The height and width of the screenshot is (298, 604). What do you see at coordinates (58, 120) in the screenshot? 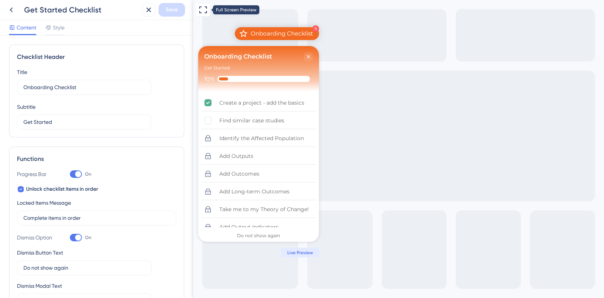
I see `div: Find similar case studies` at bounding box center [58, 120].